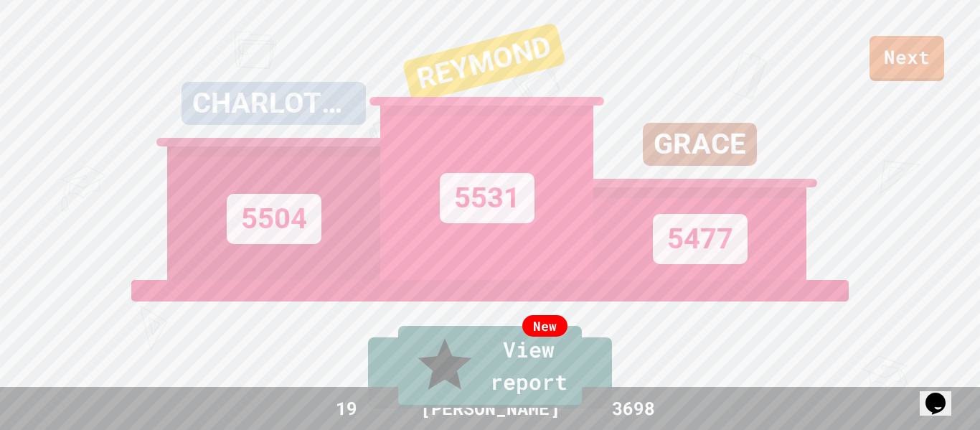 The height and width of the screenshot is (430, 980). I want to click on div: GRACE, so click(700, 144).